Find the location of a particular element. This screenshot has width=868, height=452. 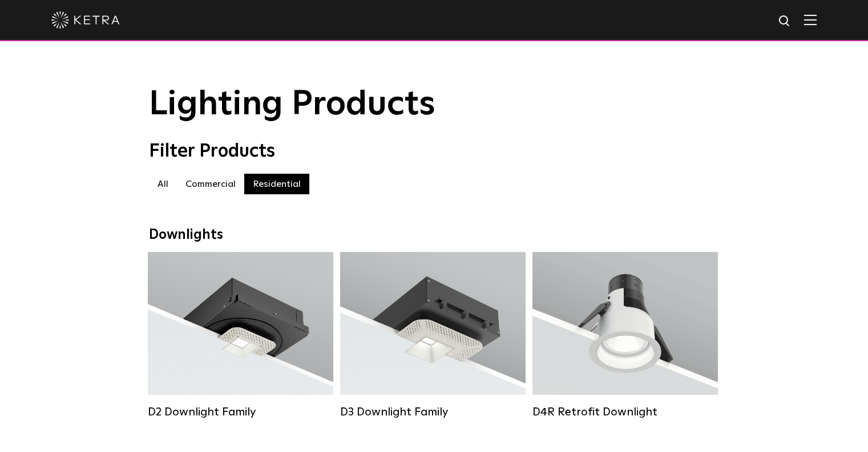

img: search icon is located at coordinates (785, 21).